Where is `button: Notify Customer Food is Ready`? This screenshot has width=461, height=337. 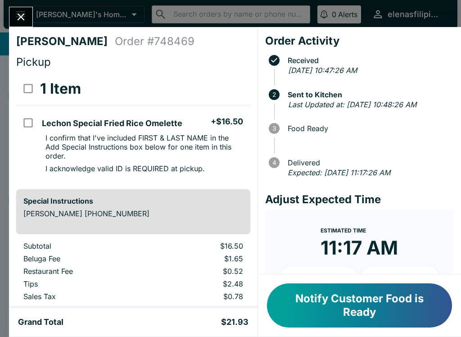
button: Notify Customer Food is Ready is located at coordinates (359, 305).